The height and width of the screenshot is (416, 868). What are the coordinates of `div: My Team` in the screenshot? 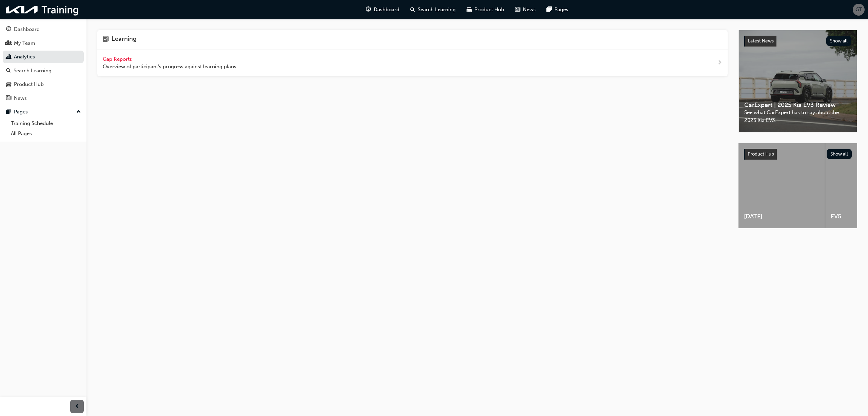 It's located at (25, 43).